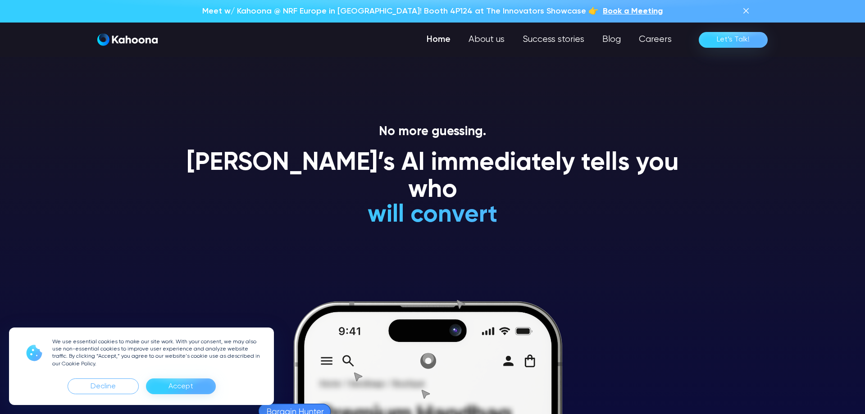 Image resolution: width=865 pixels, height=414 pixels. I want to click on a: Home, so click(438, 40).